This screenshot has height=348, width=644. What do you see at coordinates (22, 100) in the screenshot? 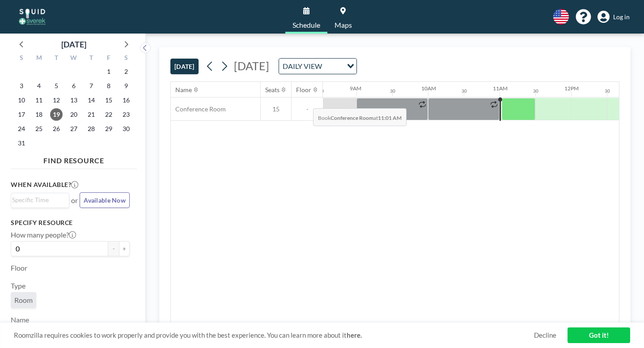
I see `span: Sunday, August 10, 2025` at bounding box center [22, 100].